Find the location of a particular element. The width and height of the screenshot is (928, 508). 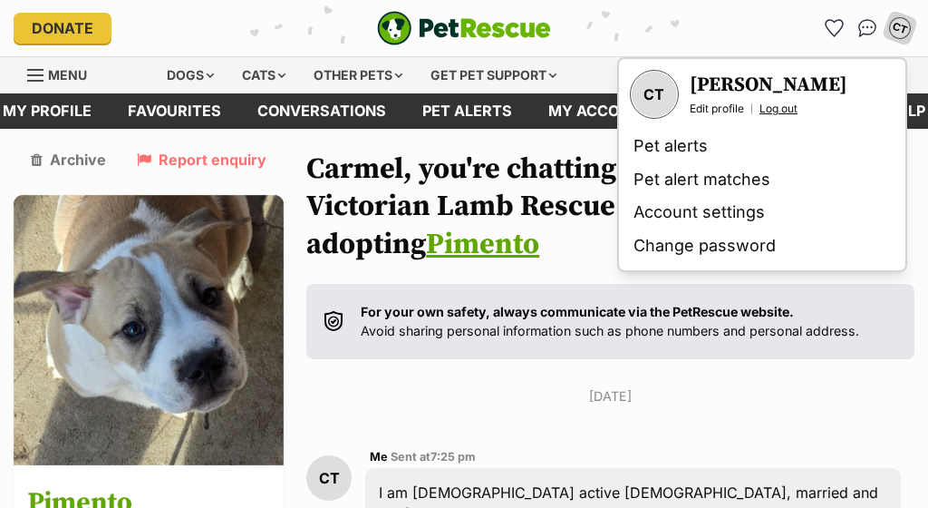

img: logo-e224e6f780fb5917bec1dbf3a21bbac754714ae5b6737aabdf751b685950b380.svg is located at coordinates (464, 28).